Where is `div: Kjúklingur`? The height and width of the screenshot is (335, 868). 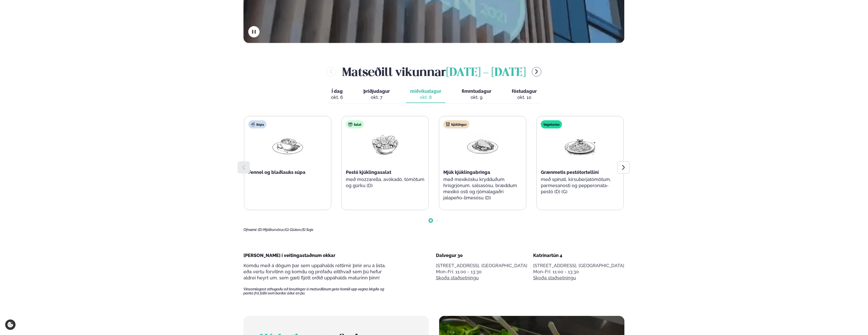
div: Kjúklingur is located at coordinates (456, 124).